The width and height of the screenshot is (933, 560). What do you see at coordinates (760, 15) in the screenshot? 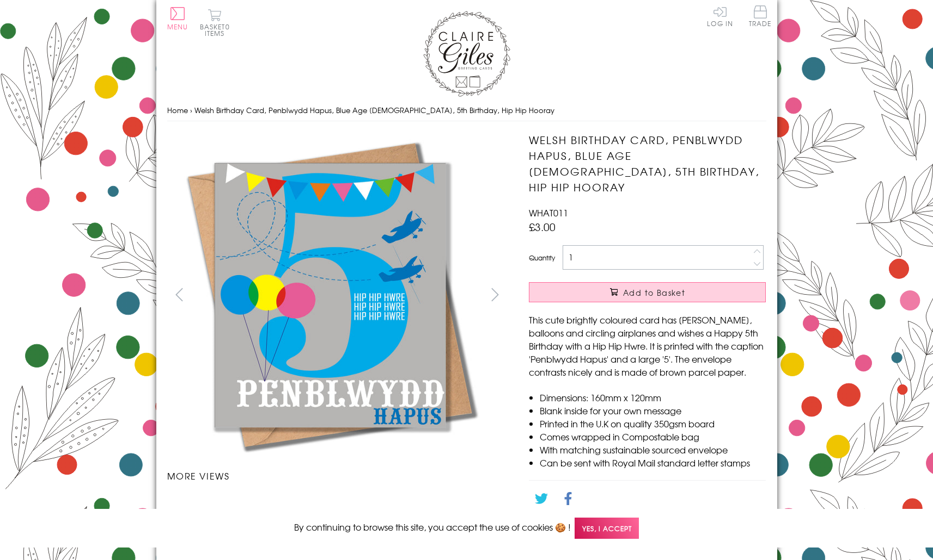
I see `span: Trade` at bounding box center [760, 15].